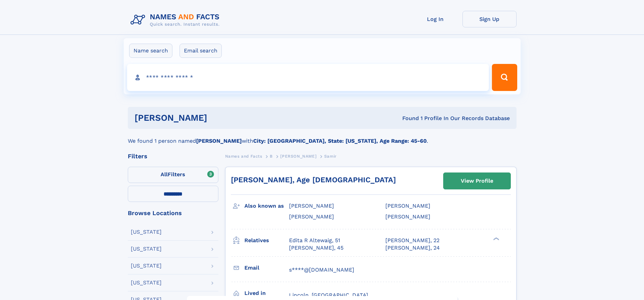 The height and width of the screenshot is (300, 644). What do you see at coordinates (244, 156) in the screenshot?
I see `a: Names and Facts` at bounding box center [244, 156].